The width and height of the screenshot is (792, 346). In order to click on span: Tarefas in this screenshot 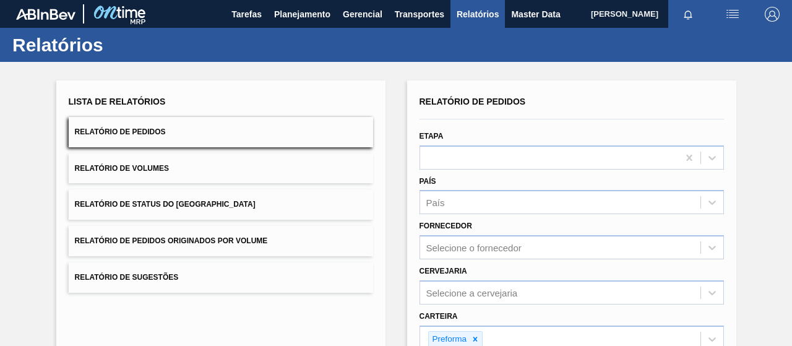, I will do `click(246, 14)`.